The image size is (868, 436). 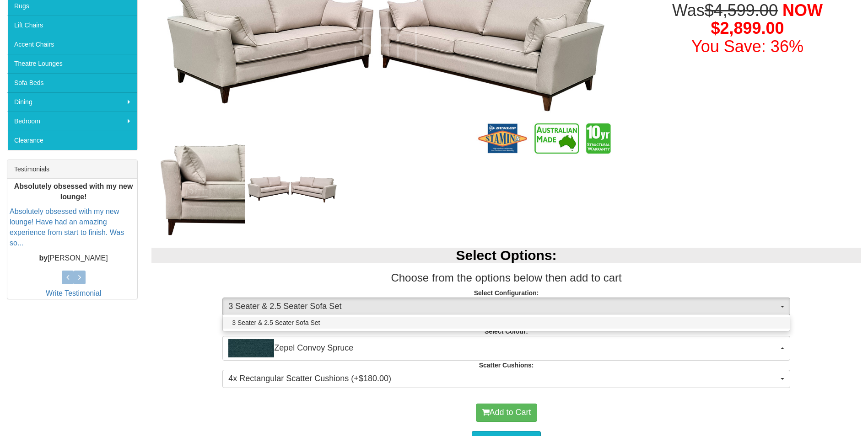 I want to click on h3: Choose from the options below then add to cart, so click(x=506, y=278).